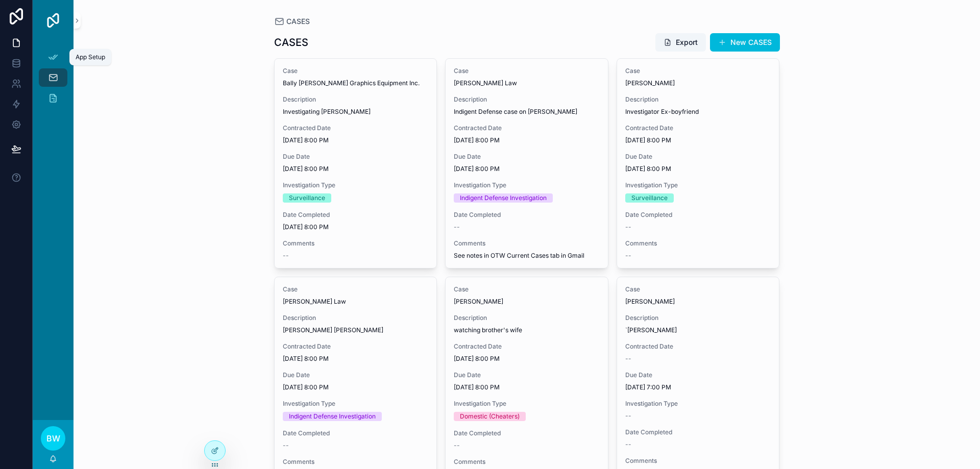 This screenshot has width=980, height=469. What do you see at coordinates (292, 21) in the screenshot?
I see `a: CASES` at bounding box center [292, 21].